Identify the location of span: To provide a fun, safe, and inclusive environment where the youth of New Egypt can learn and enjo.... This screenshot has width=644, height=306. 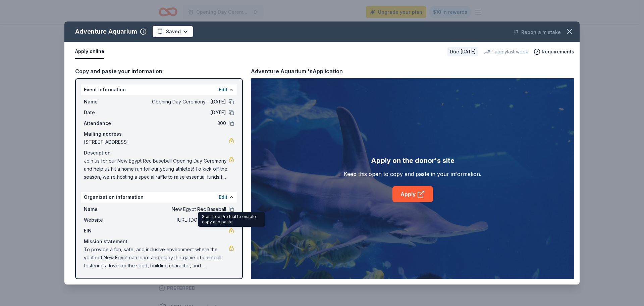
(157, 257).